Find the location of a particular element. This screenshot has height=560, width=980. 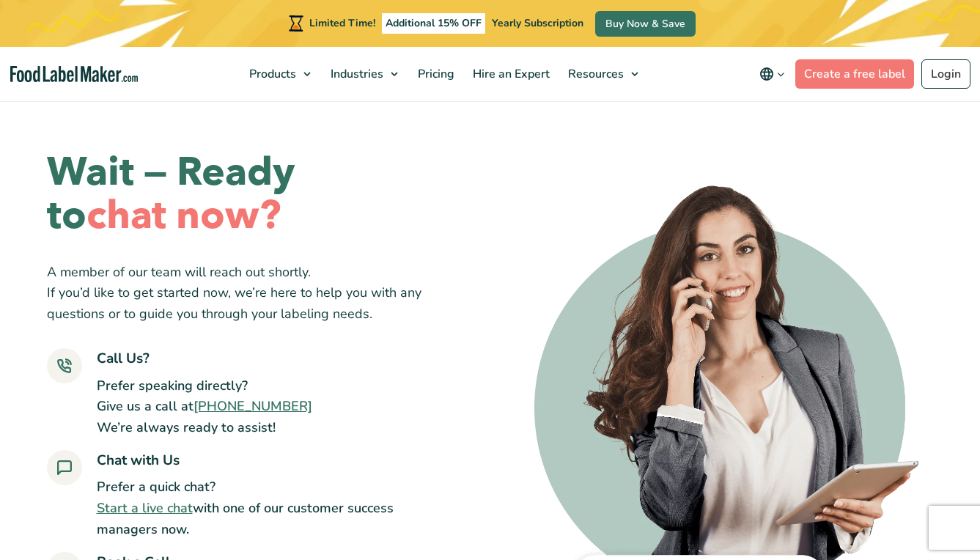

a: Resources is located at coordinates (602, 74).